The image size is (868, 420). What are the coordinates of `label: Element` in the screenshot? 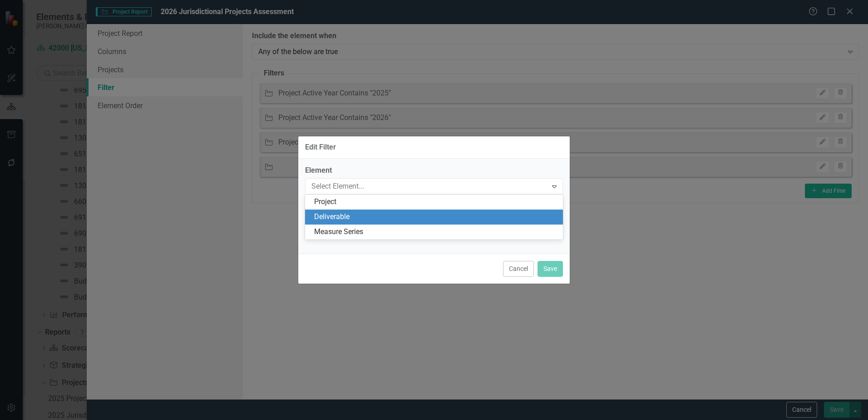 It's located at (434, 170).